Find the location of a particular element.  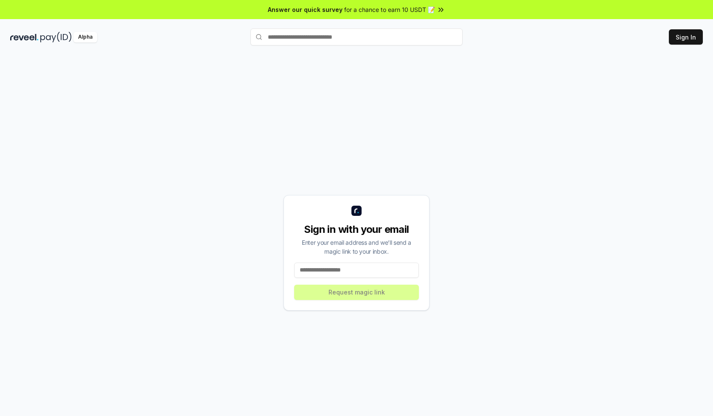

img: reveel_dark is located at coordinates (24, 37).